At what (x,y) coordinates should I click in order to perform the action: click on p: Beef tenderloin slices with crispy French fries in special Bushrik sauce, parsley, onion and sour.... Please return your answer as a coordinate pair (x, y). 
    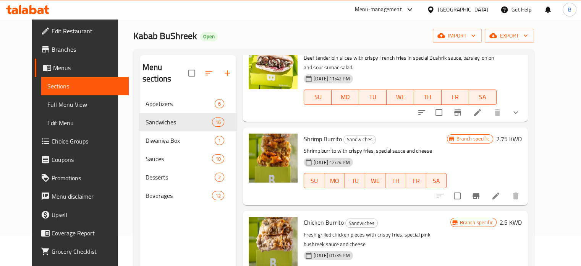
    Looking at the image, I should click on (400, 63).